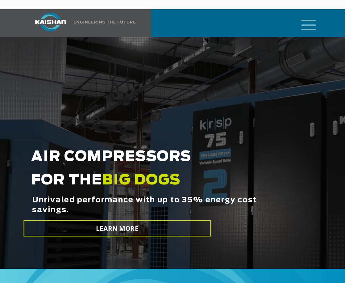  I want to click on span: Unrivaled performance with up to 35% energy cost savings., so click(149, 214).